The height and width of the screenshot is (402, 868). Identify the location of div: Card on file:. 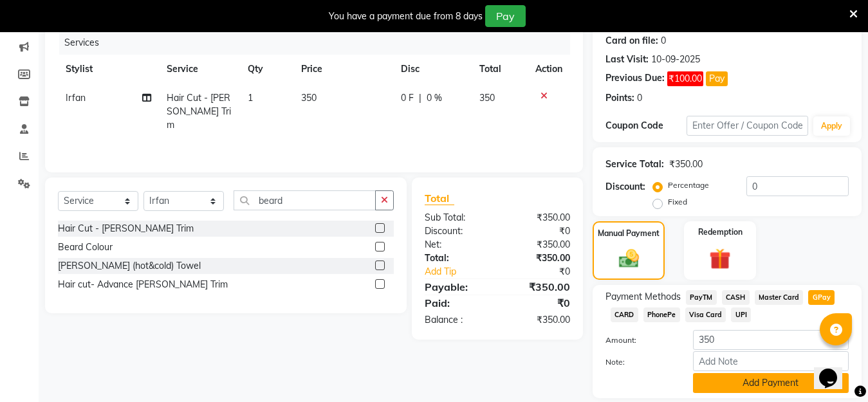
(632, 41).